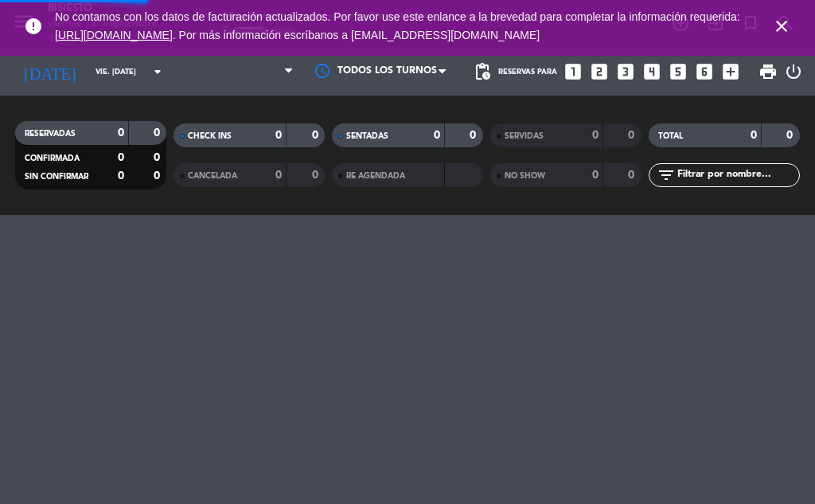 This screenshot has height=504, width=815. Describe the element at coordinates (794, 72) in the screenshot. I see `div: LOG OUT` at that location.